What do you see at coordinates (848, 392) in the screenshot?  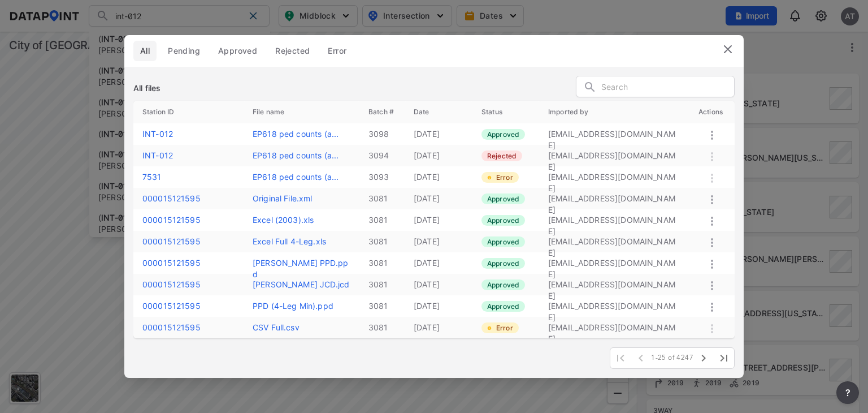 I see `button: more` at bounding box center [848, 392].